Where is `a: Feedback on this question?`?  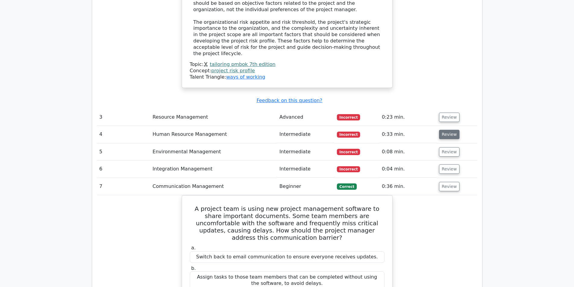 a: Feedback on this question? is located at coordinates (289, 100).